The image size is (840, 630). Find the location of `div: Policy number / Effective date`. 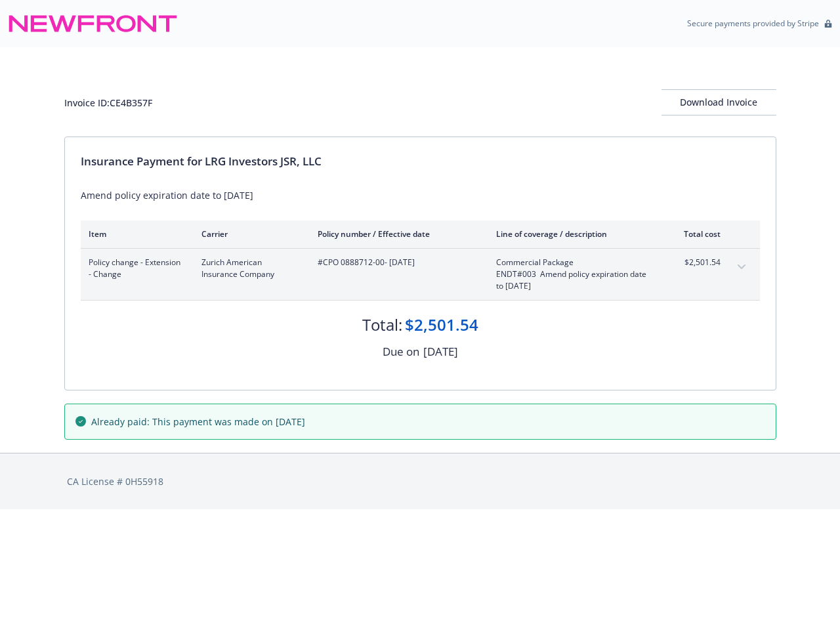

div: Policy number / Effective date is located at coordinates (396, 234).